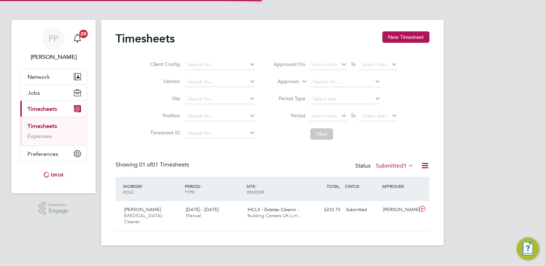 The image size is (545, 266). What do you see at coordinates (152, 189) in the screenshot?
I see `div: WORKER` at bounding box center [152, 189].